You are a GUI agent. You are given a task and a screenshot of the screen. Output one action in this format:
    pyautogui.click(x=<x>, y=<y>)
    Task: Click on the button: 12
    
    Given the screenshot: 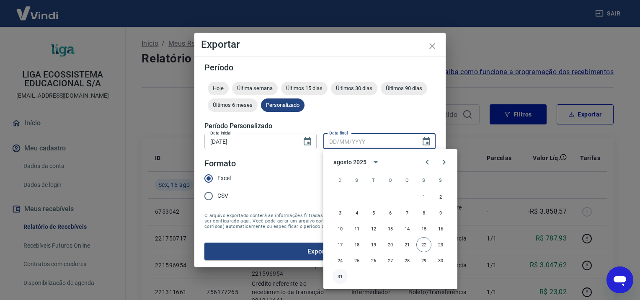 What is the action you would take?
    pyautogui.click(x=374, y=229)
    